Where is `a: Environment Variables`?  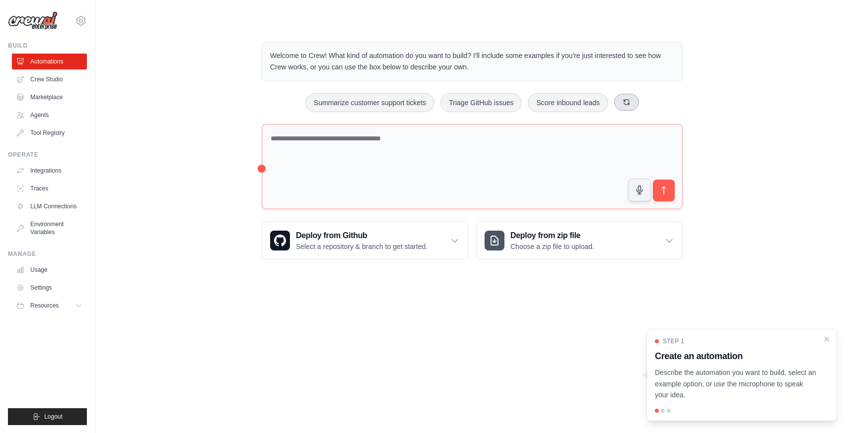
a: Environment Variables is located at coordinates (49, 228).